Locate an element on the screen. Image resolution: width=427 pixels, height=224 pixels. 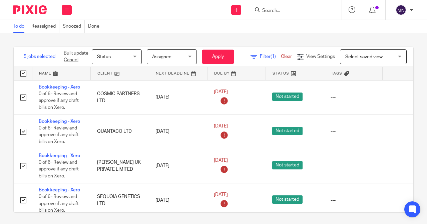
a: Snoozed is located at coordinates (74, 26).